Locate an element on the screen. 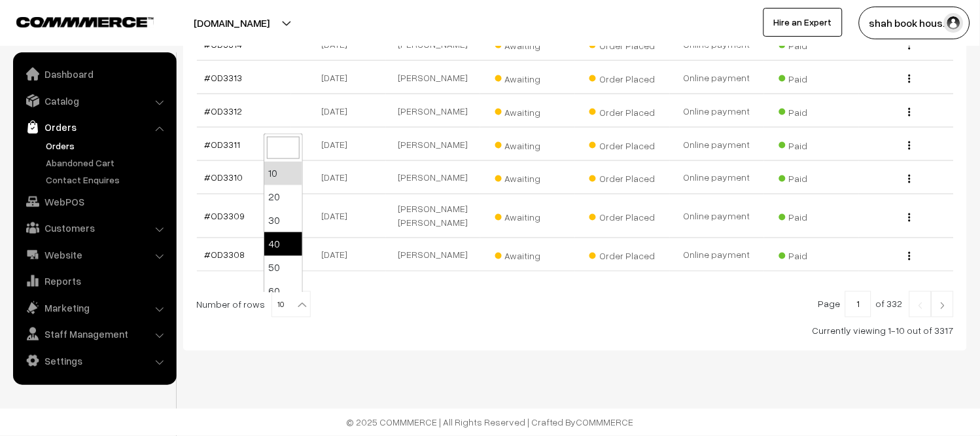 The height and width of the screenshot is (436, 980). button: shah book hous… is located at coordinates (915, 23).